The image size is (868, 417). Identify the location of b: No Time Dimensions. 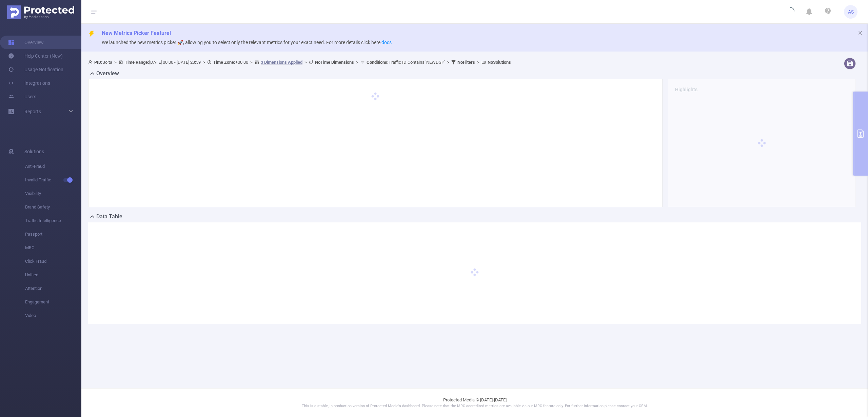
(334, 62).